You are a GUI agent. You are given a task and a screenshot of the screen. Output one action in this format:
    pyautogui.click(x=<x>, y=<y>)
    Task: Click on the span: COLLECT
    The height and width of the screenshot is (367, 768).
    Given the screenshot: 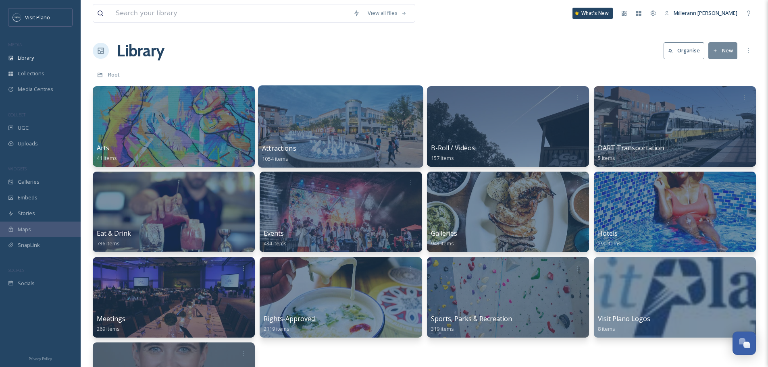 What is the action you would take?
    pyautogui.click(x=17, y=114)
    